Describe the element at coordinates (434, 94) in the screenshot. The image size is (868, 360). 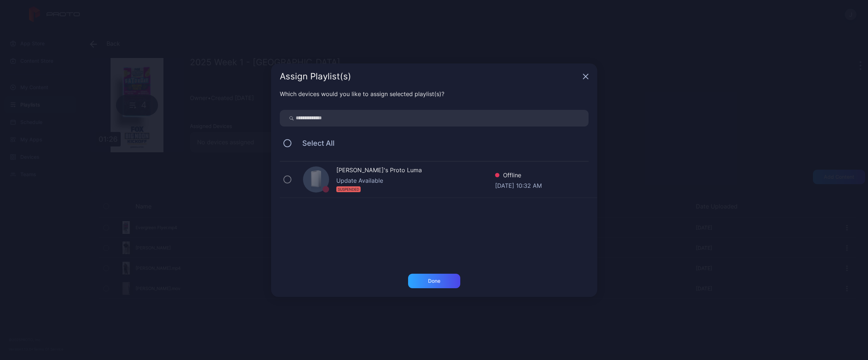
I see `div: Which devices would you like to assign selected playlist(s)?` at that location.